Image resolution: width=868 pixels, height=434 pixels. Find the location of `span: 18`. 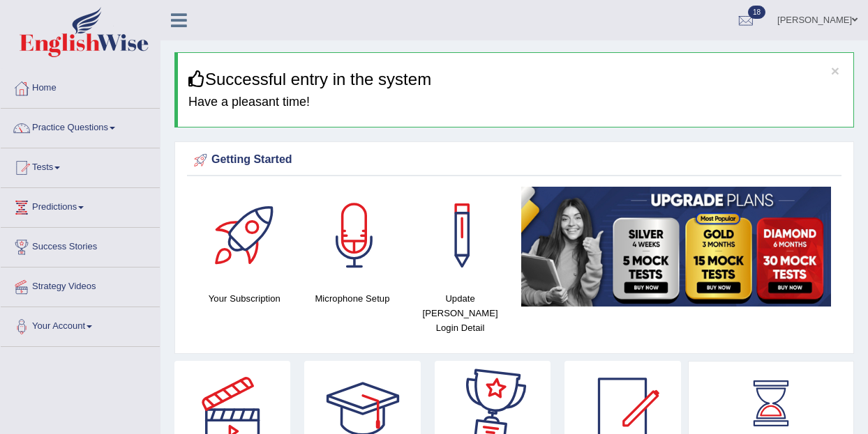

span: 18 is located at coordinates (756, 12).